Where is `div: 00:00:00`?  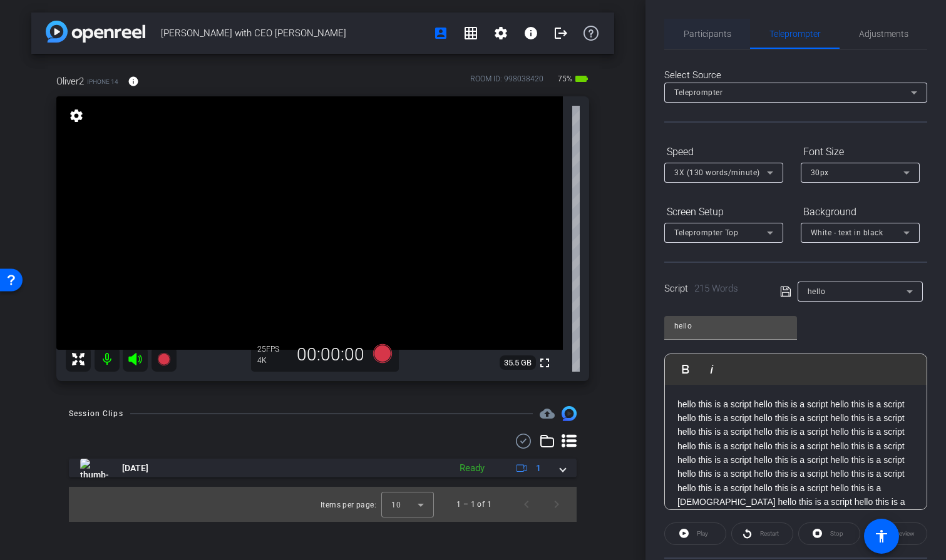 div: 00:00:00 is located at coordinates (330, 355).